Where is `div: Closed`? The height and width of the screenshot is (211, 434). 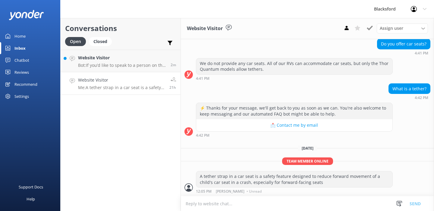 div: Closed is located at coordinates (100, 42).